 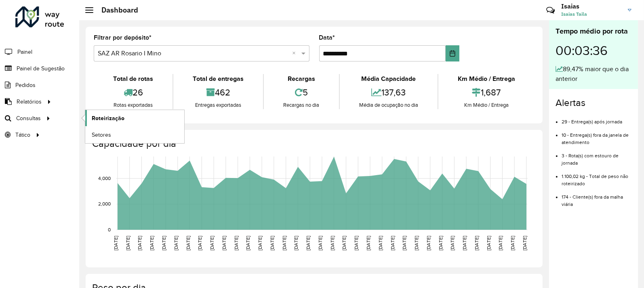 I want to click on div: 137,63, so click(x=389, y=92).